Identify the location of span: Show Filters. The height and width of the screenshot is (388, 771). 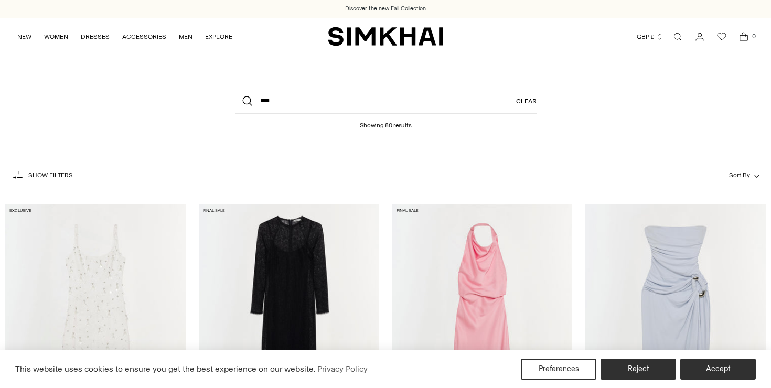
(50, 175).